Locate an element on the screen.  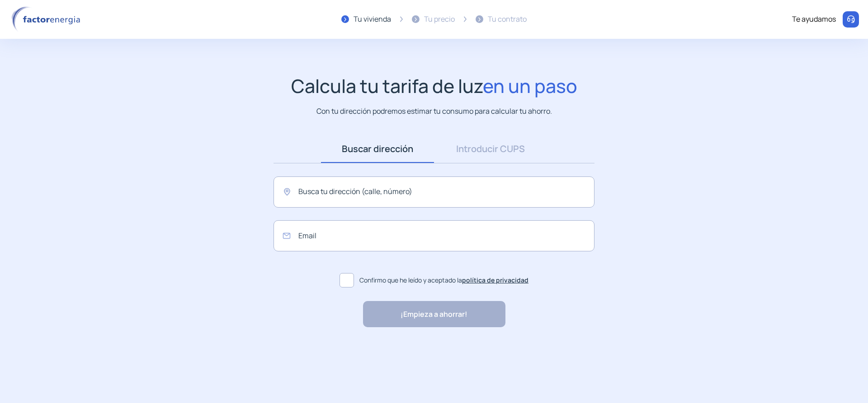
div: Te ayudamos is located at coordinates (814, 20).